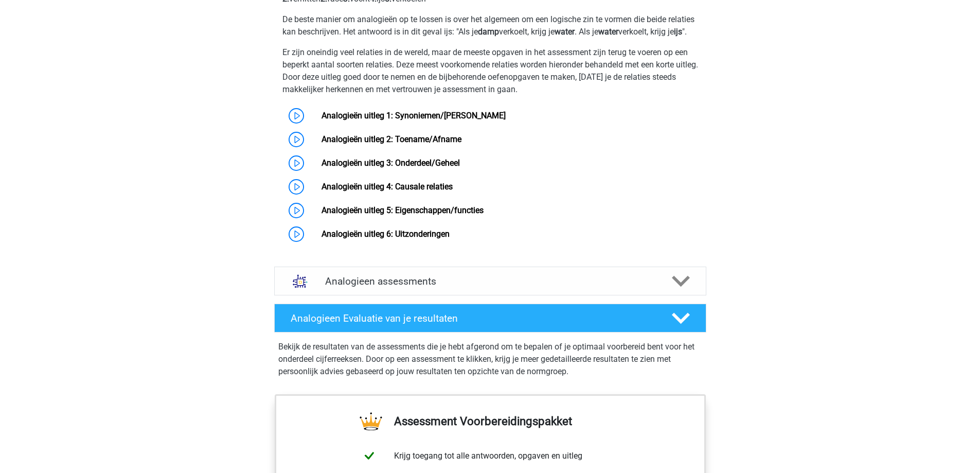 This screenshot has width=980, height=473. Describe the element at coordinates (678, 31) in the screenshot. I see `b: ijs` at that location.